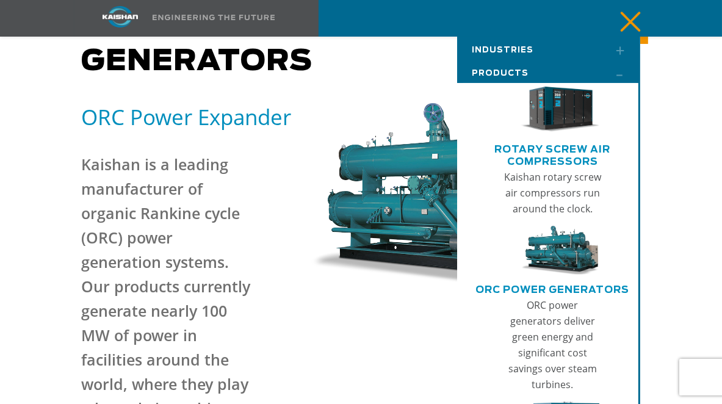 This screenshot has height=404, width=722. Describe the element at coordinates (120, 16) in the screenshot. I see `img: kaishan logo` at that location.